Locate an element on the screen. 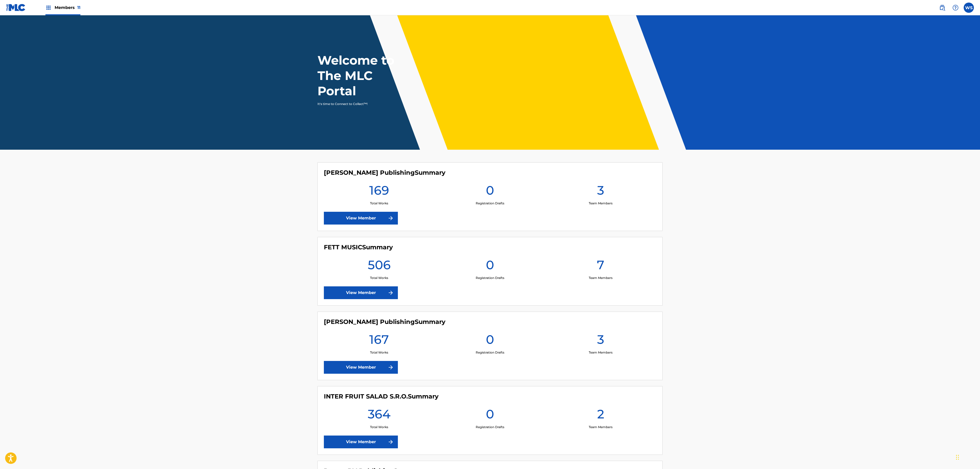 This screenshot has height=469, width=980. img: help is located at coordinates (955, 8).